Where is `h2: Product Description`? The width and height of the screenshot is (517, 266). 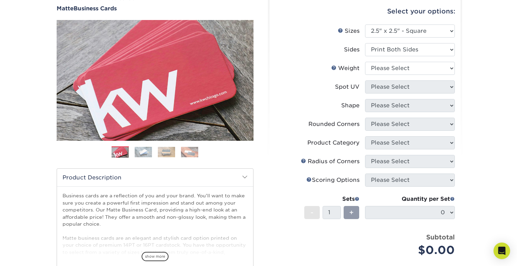 h2: Product Description is located at coordinates (155, 178).